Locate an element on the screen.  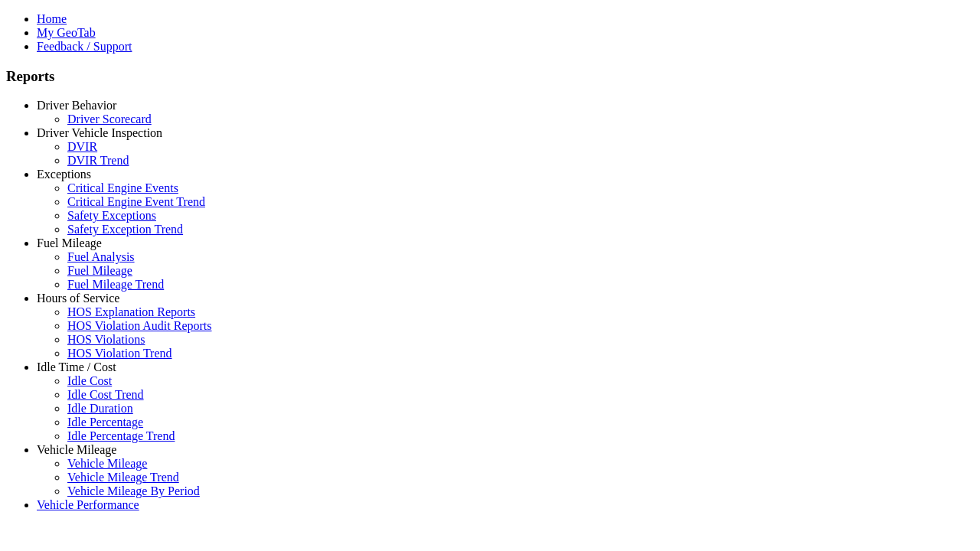
a: HOS Explanation Reports is located at coordinates (131, 312).